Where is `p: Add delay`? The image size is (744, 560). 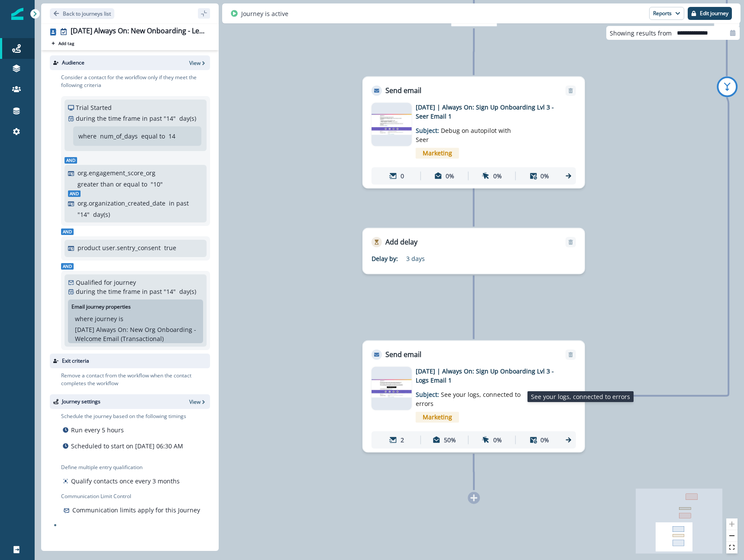
p: Add delay is located at coordinates (402, 242).